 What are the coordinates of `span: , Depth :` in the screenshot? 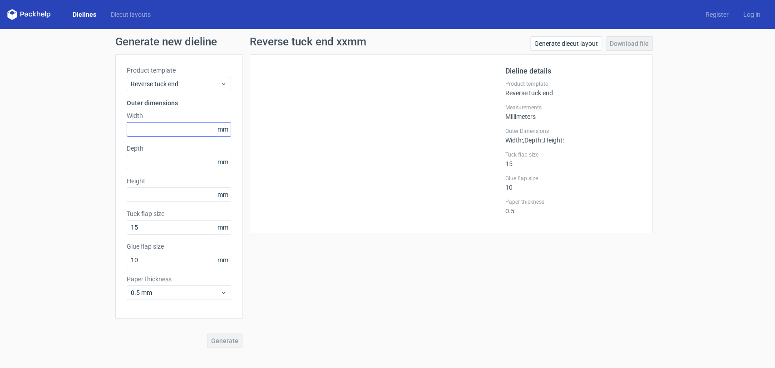 It's located at (532, 140).